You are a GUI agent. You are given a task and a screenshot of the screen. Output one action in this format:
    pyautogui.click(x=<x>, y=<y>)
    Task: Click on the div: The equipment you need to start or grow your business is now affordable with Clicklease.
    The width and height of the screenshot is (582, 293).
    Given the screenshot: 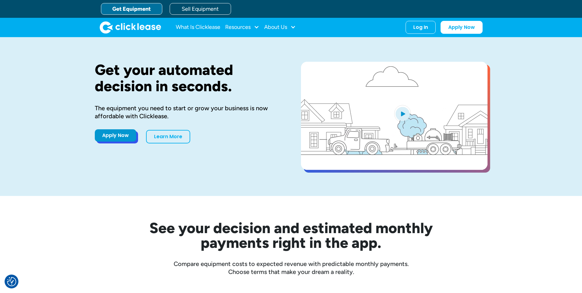 What is the action you would take?
    pyautogui.click(x=188, y=112)
    